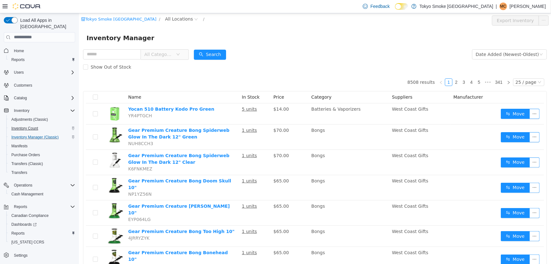  Describe the element at coordinates (60, 206) in the screenshot. I see `span: EYP064LG` at that location.